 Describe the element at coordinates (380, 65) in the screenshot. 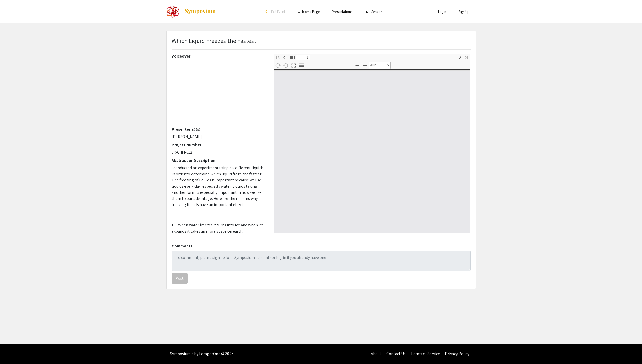

I see `select: Zoom` at that location.